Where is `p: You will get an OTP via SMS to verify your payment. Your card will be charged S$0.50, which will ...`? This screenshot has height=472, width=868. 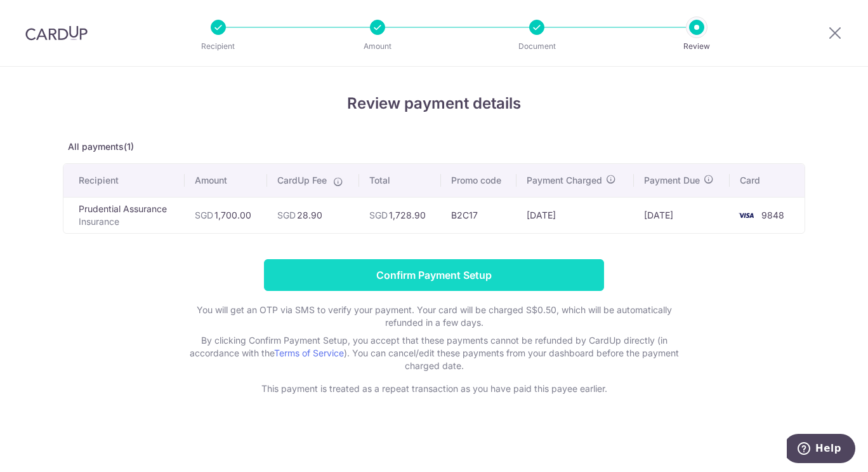 p: You will get an OTP via SMS to verify your payment. Your card will be charged S$0.50, which will ... is located at coordinates (434, 316).